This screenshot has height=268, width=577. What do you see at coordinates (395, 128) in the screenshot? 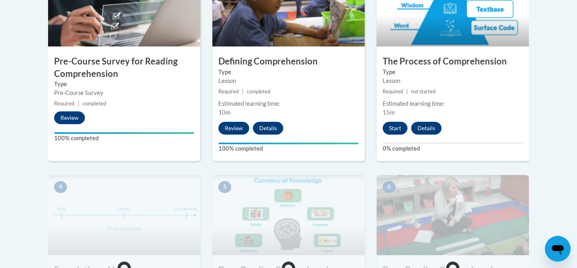
I see `button: Start` at bounding box center [395, 128].